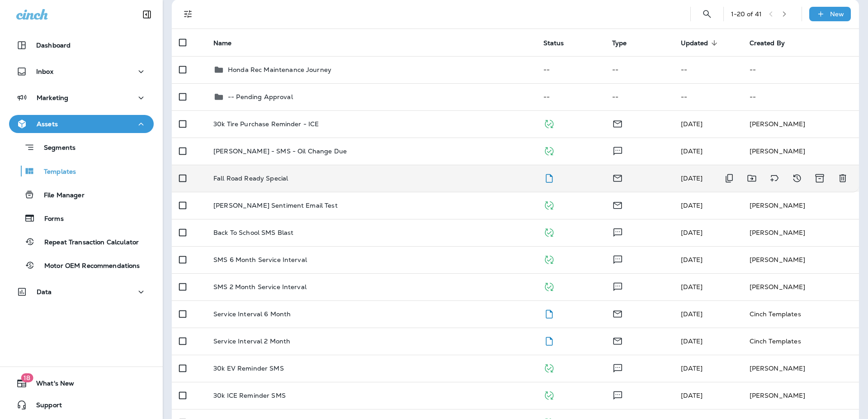 This screenshot has width=868, height=419. I want to click on button: Add tags, so click(775, 178).